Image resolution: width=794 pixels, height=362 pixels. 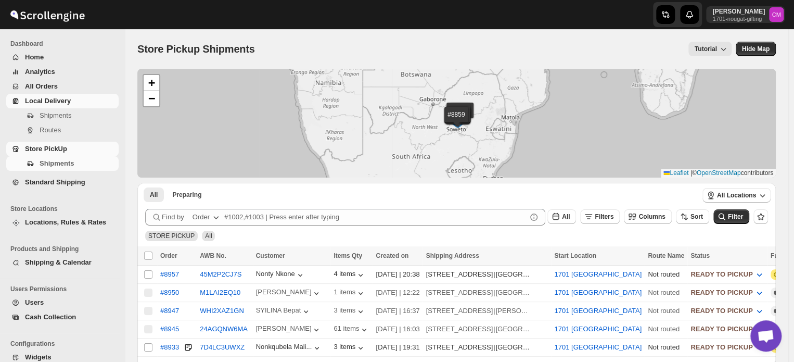 I want to click on span: Route Name, so click(x=666, y=255).